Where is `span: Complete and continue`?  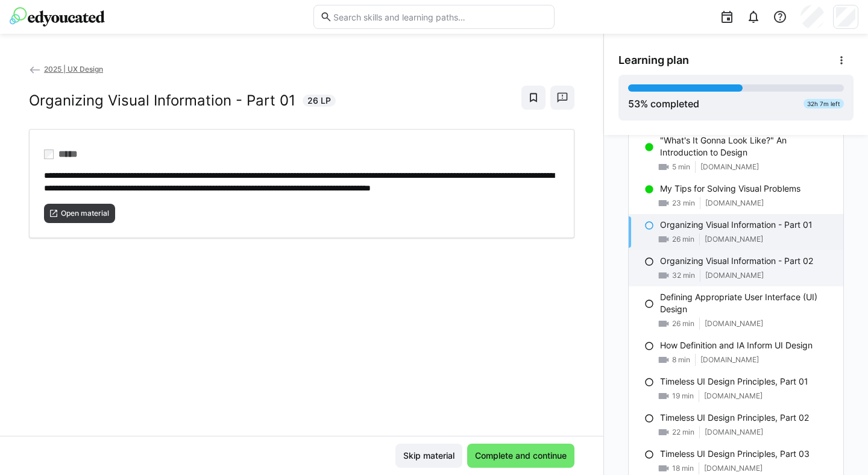 span: Complete and continue is located at coordinates (521, 456).